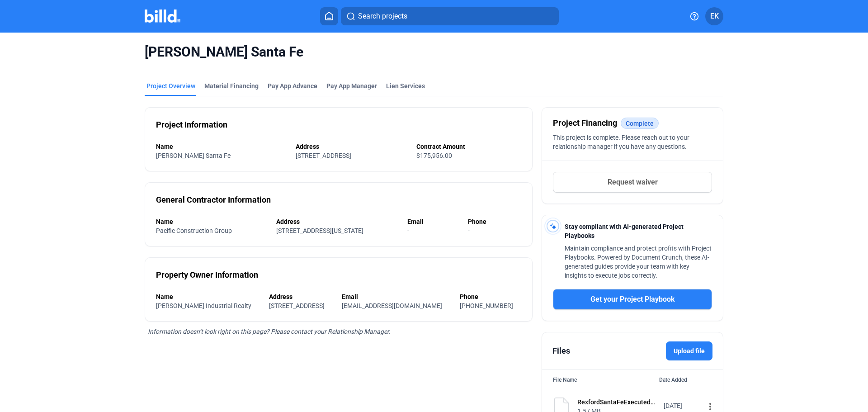 The width and height of the screenshot is (868, 412). I want to click on div: RexfordSantaFeExecutedContract.pdf, so click(617, 402).